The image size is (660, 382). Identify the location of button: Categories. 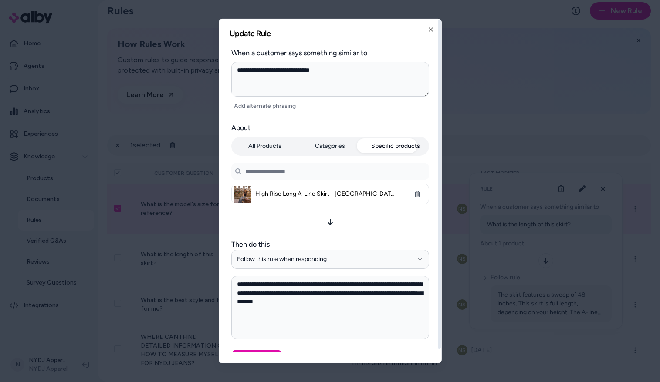
(330, 146).